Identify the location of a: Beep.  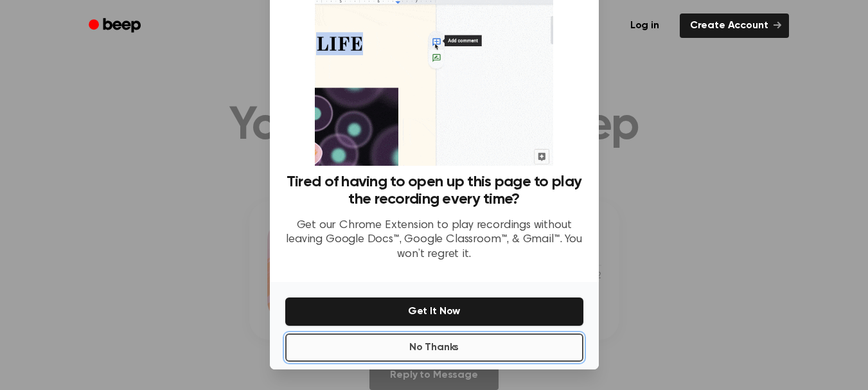
(116, 26).